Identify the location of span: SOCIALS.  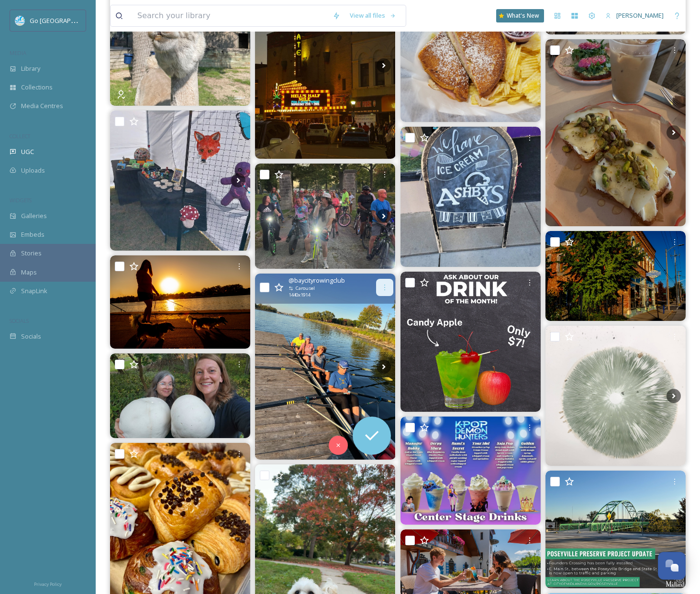
(19, 321).